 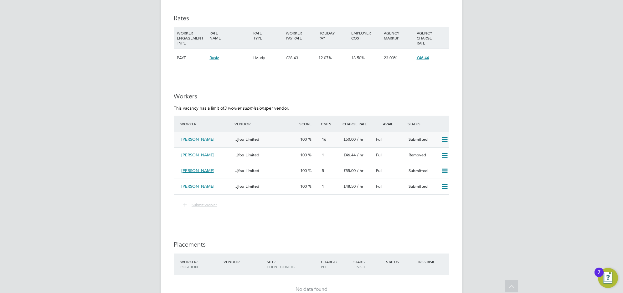 I want to click on div: WORKER ENGAGEMENT TYPE, so click(x=192, y=38).